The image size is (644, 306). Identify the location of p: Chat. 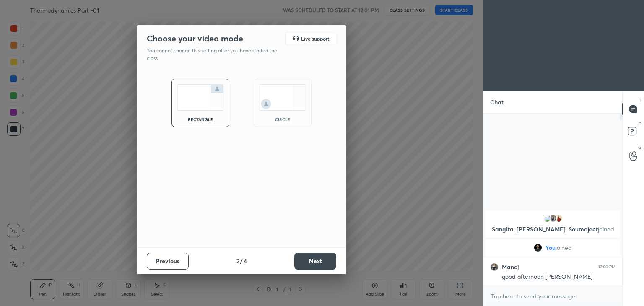
(497, 102).